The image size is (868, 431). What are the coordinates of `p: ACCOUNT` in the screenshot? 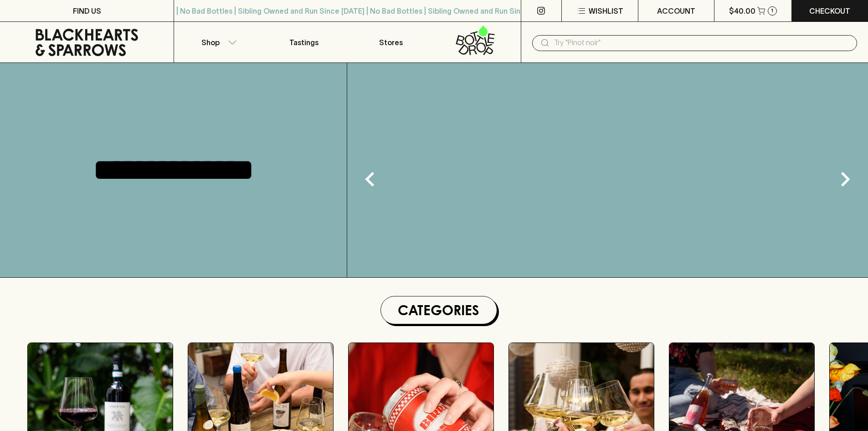 It's located at (676, 11).